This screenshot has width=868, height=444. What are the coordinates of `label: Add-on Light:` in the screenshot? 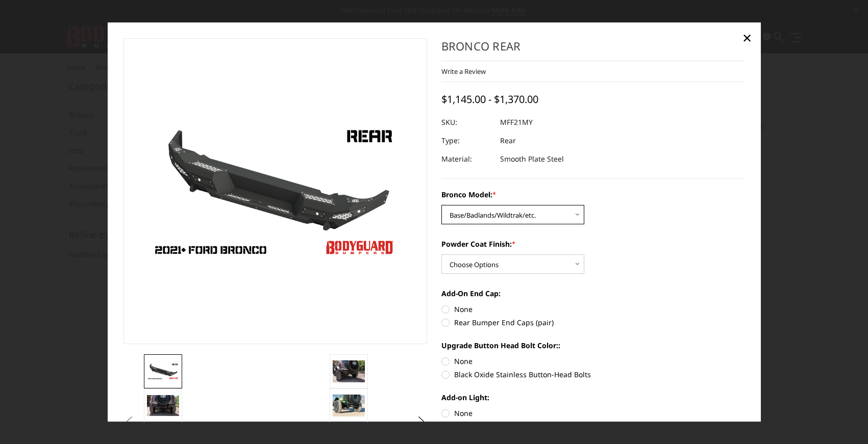 It's located at (593, 397).